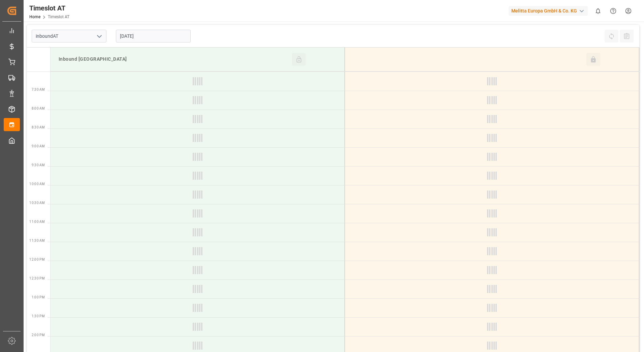 This screenshot has height=352, width=644. Describe the element at coordinates (38, 89) in the screenshot. I see `span: 7:30 AM` at that location.